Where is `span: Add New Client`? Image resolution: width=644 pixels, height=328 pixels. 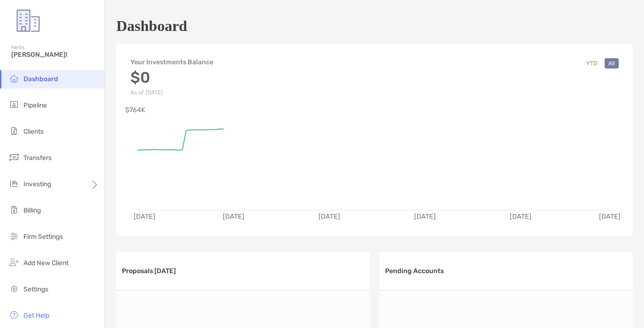
span: Add New Client is located at coordinates (46, 263).